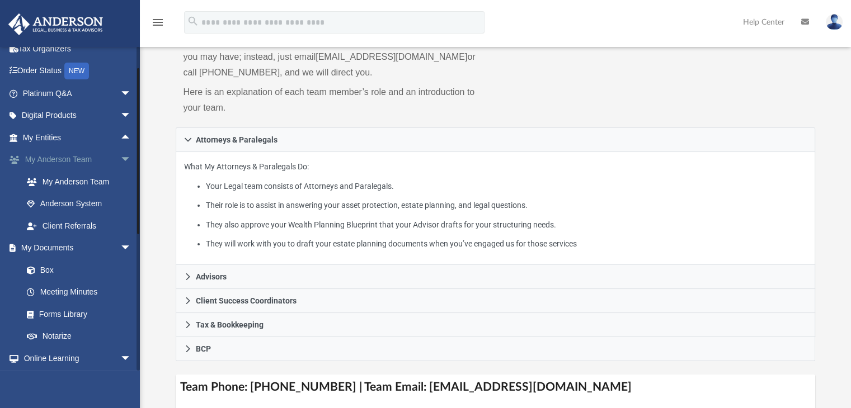 Image resolution: width=851 pixels, height=408 pixels. Describe the element at coordinates (506, 186) in the screenshot. I see `li: Your Legal team consists of Attorneys and Paralegals.` at that location.